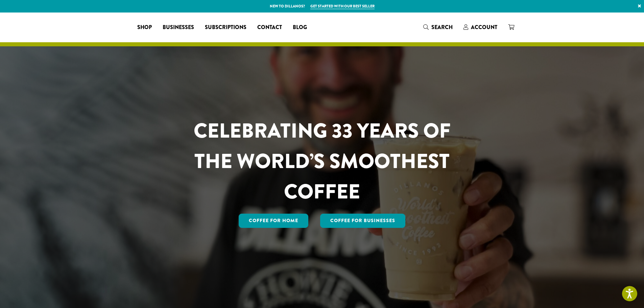  Describe the element at coordinates (485, 27) in the screenshot. I see `span: Account` at that location.